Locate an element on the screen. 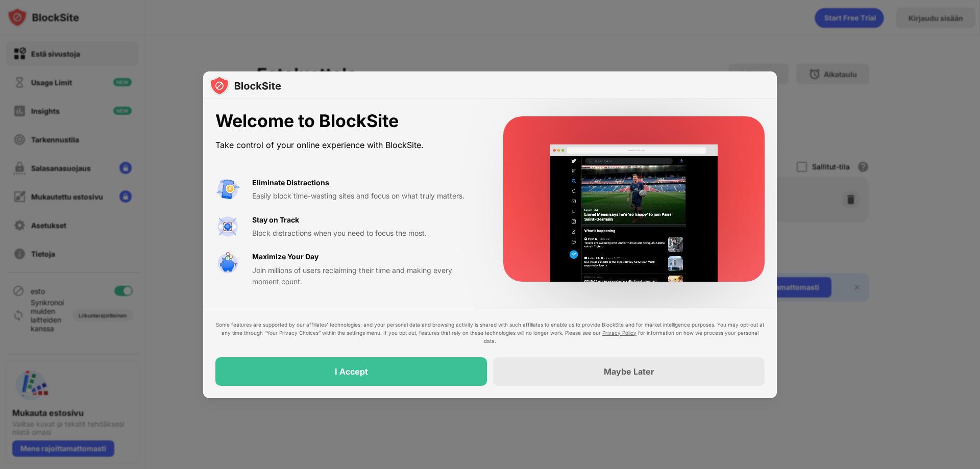 This screenshot has width=980, height=469. img: value-focus.svg is located at coordinates (228, 227).